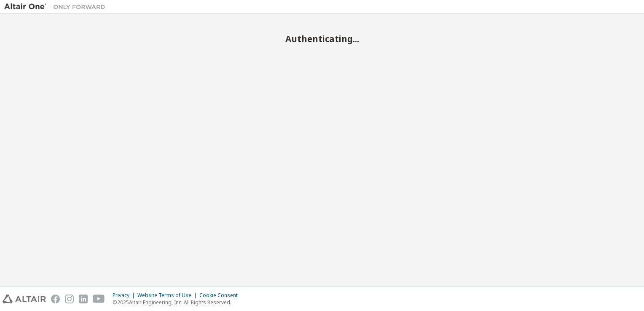 This screenshot has height=311, width=644. What do you see at coordinates (178, 302) in the screenshot?
I see `p: © 2025 Altair Engineering, Inc. All Rights Reserved.` at bounding box center [178, 302].